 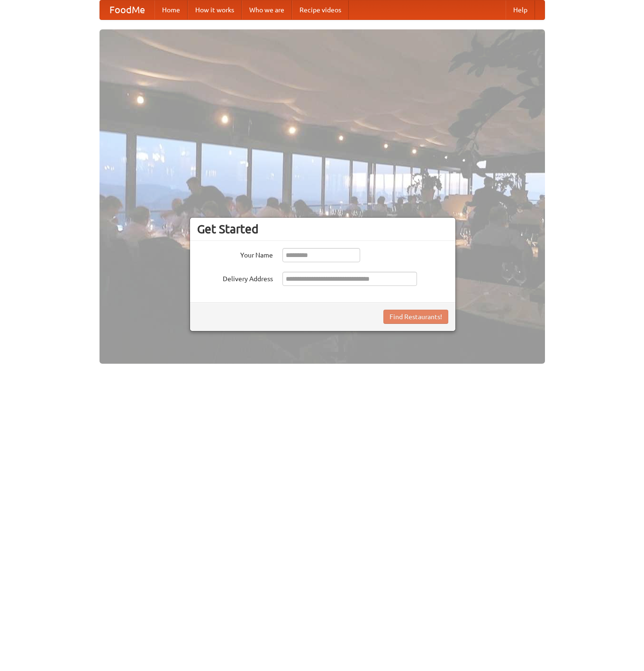 I want to click on a: Help, so click(x=520, y=10).